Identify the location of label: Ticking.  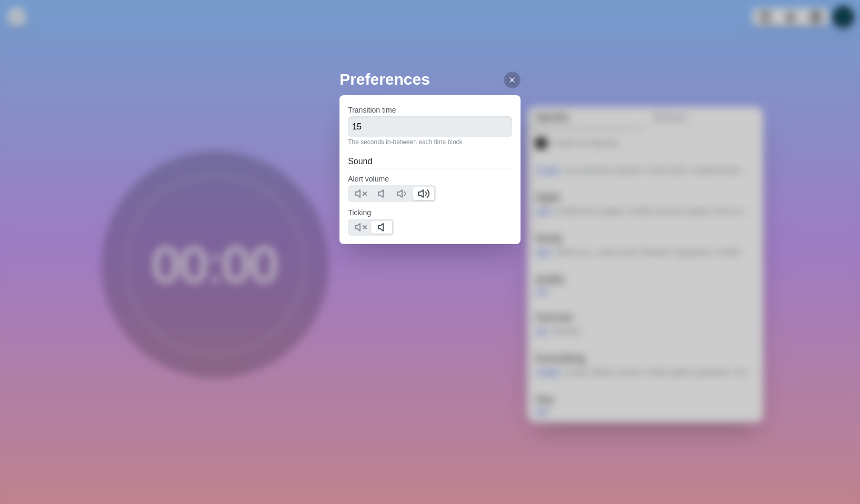
(359, 213).